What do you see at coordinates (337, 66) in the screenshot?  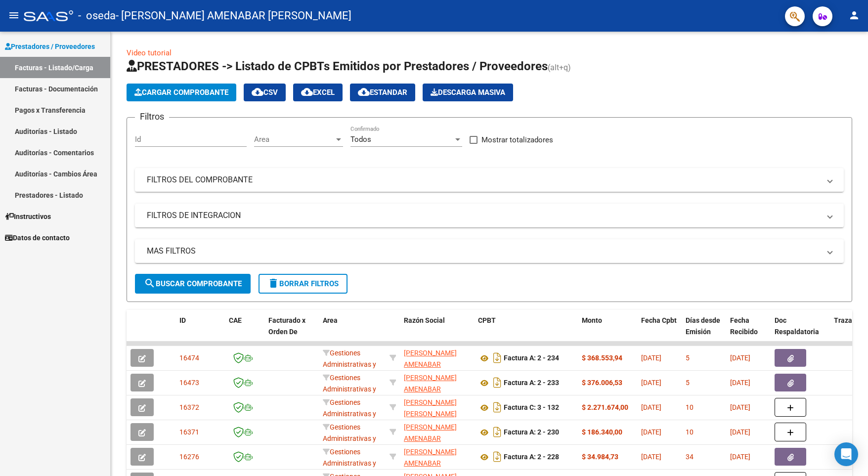 I see `span: PRESTADORES -> Listado de CPBTs Emitidos por Prestadores / Proveedores` at bounding box center [337, 66].